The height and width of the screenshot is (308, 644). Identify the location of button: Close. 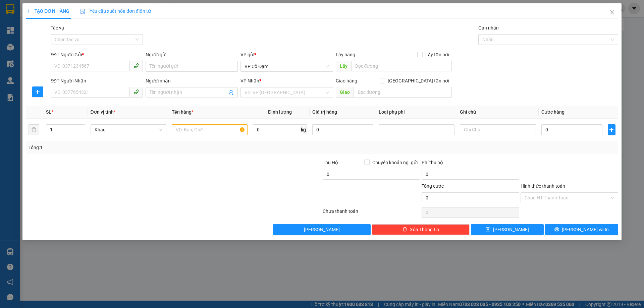
(612, 13).